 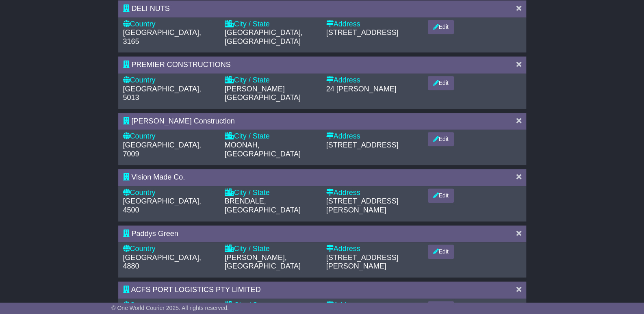 What do you see at coordinates (155, 234) in the screenshot?
I see `span: Paddys Green` at bounding box center [155, 234].